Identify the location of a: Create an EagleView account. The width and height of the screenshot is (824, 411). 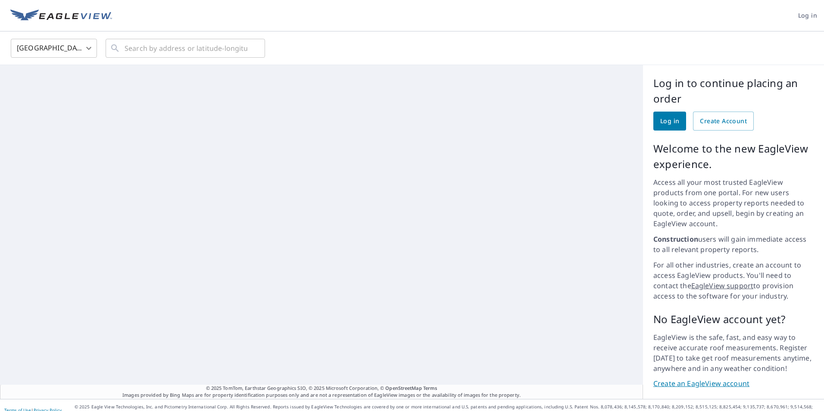
(734, 384).